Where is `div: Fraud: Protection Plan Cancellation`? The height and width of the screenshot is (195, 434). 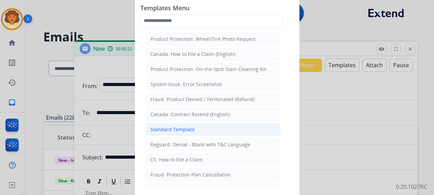 div: Fraud: Protection Plan Cancellation is located at coordinates (191, 175).